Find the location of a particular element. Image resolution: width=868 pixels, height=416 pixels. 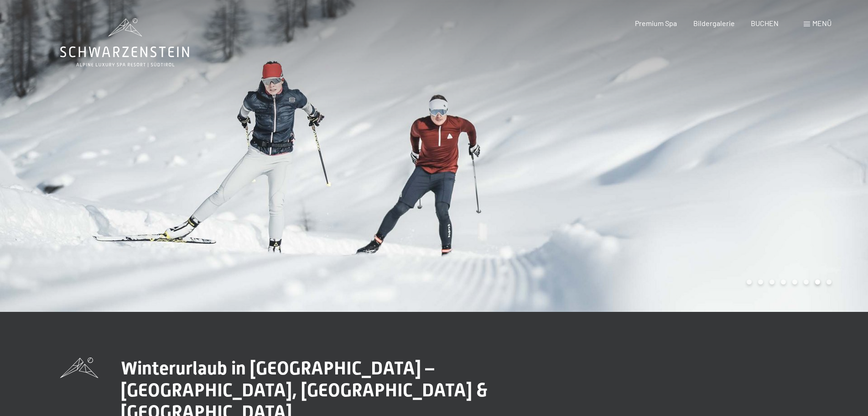

div: Carousel Page 4 is located at coordinates (783, 281).